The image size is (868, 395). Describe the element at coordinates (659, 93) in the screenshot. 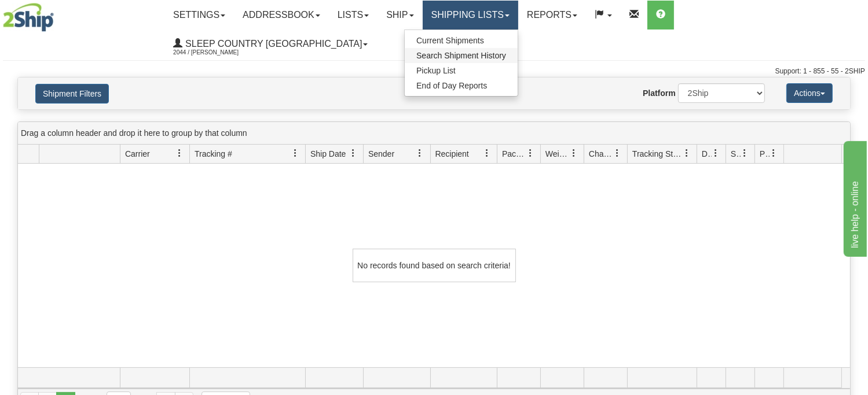

I see `label: Platform` at that location.